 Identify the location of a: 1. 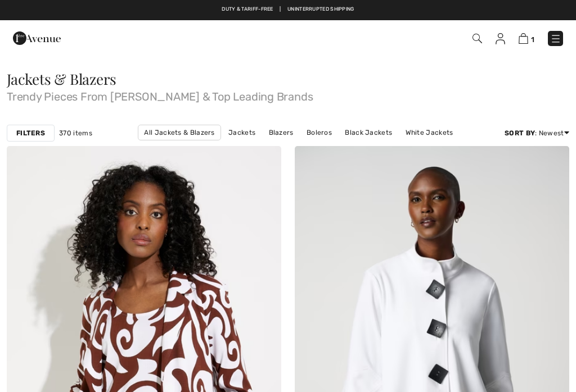
(527, 39).